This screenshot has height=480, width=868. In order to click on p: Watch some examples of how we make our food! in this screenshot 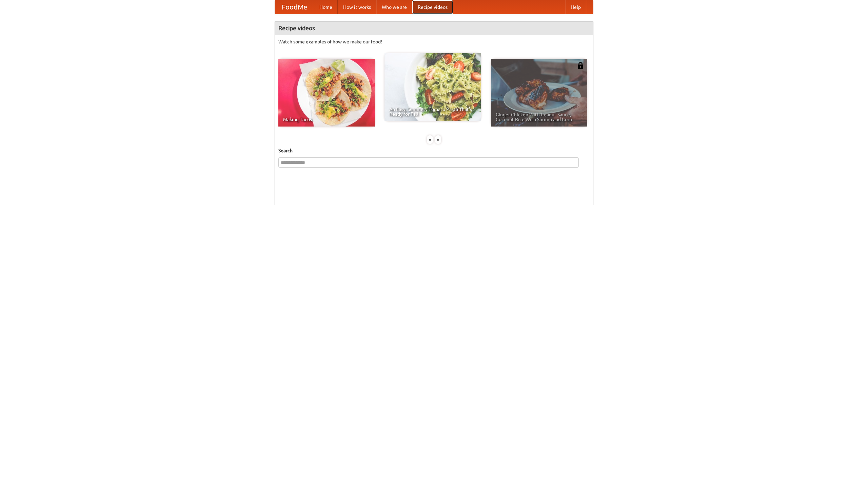, I will do `click(434, 42)`.